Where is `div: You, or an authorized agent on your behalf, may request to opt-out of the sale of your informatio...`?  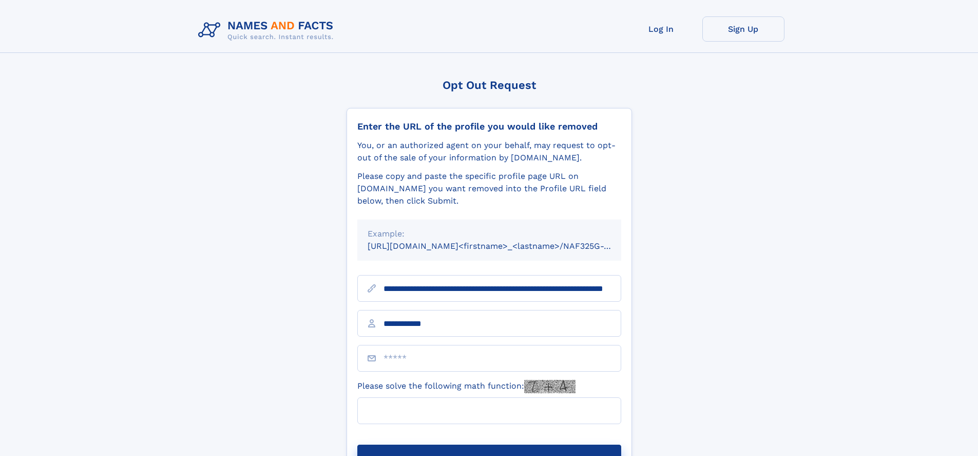 div: You, or an authorized agent on your behalf, may request to opt-out of the sale of your informatio... is located at coordinates (489, 151).